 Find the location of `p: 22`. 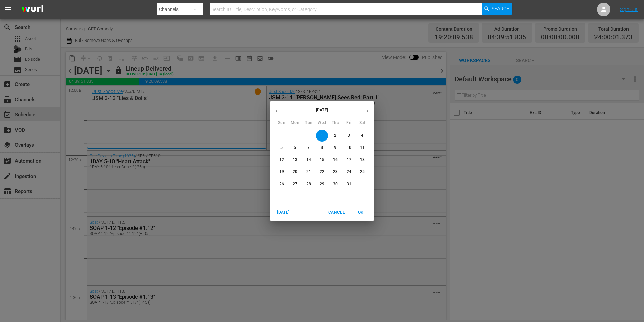

p: 22 is located at coordinates (322, 172).